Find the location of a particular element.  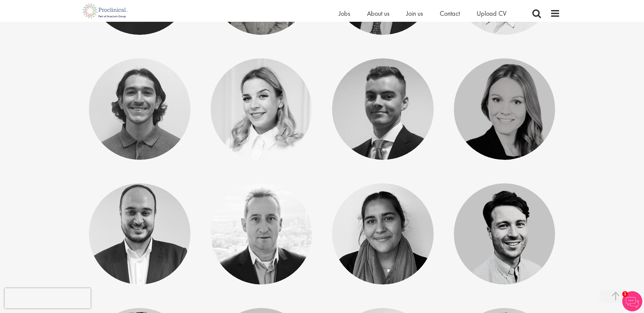

span: 1 is located at coordinates (625, 293).